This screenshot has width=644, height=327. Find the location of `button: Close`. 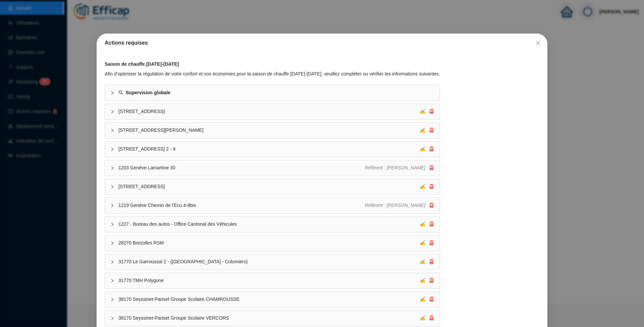

button: Close is located at coordinates (539, 43).